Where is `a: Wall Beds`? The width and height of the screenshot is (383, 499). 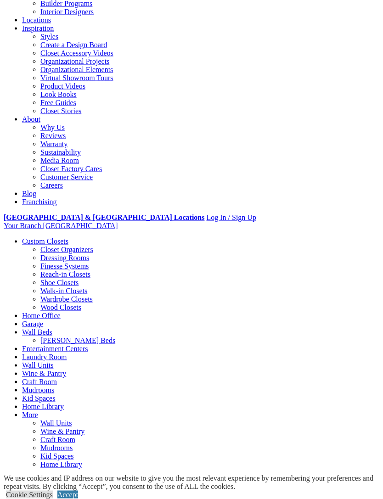 a: Wall Beds is located at coordinates (37, 332).